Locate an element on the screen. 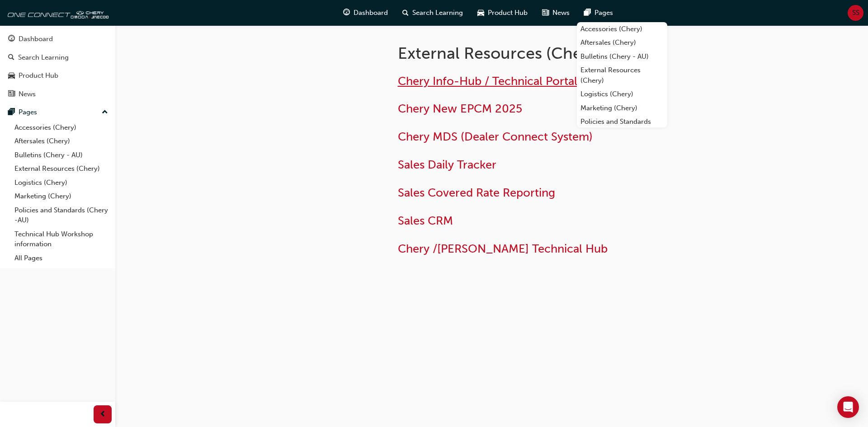 This screenshot has width=868, height=427. span: Sales CRM is located at coordinates (425, 220).